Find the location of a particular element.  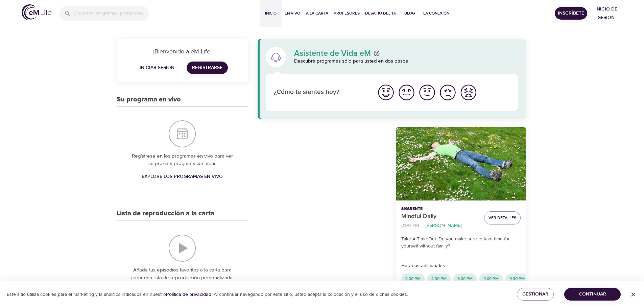

a: Explore los programas en vivo is located at coordinates (182, 177).